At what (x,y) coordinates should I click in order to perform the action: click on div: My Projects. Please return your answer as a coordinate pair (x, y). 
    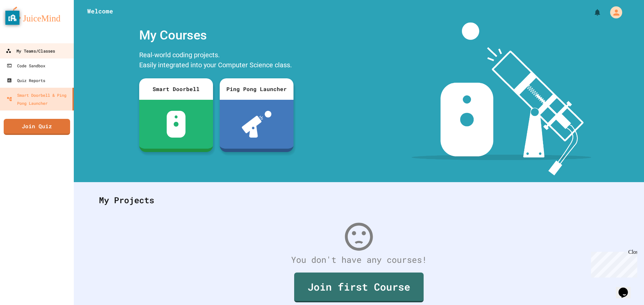
    Looking at the image, I should click on (359, 200).